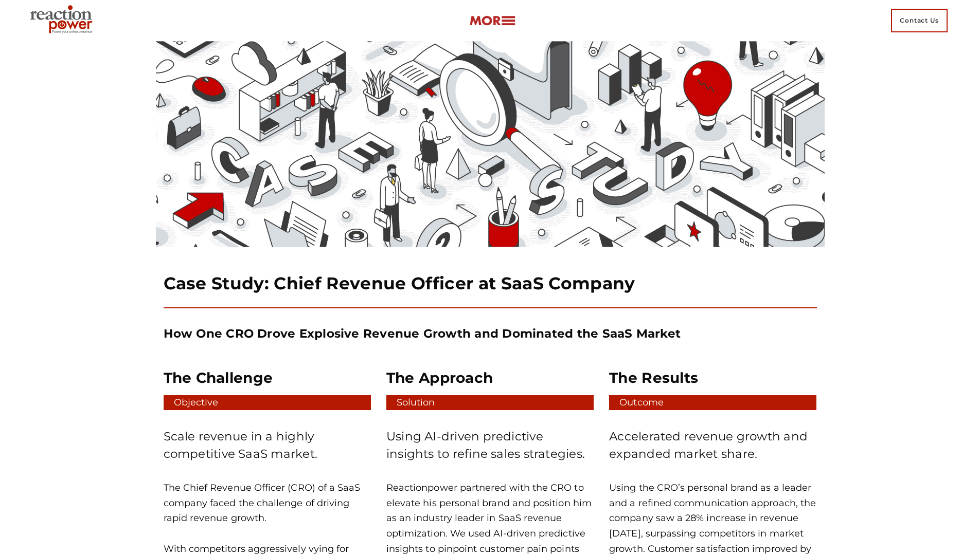  Describe the element at coordinates (919, 21) in the screenshot. I see `span: Contact Us` at that location.